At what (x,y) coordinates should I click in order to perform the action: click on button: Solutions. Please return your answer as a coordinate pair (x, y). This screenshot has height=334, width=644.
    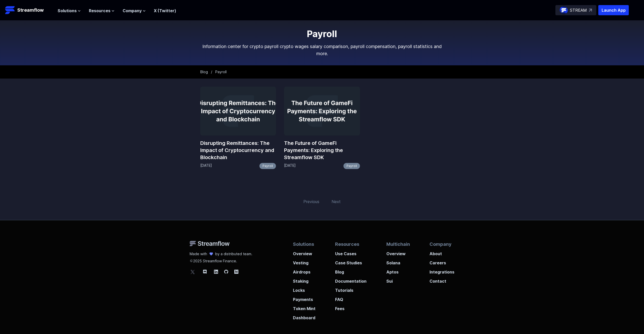
    Looking at the image, I should click on (69, 11).